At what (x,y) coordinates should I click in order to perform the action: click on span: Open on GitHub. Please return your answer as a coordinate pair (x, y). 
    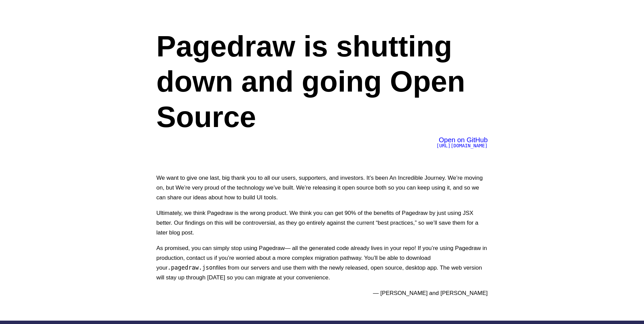
    Looking at the image, I should click on (463, 140).